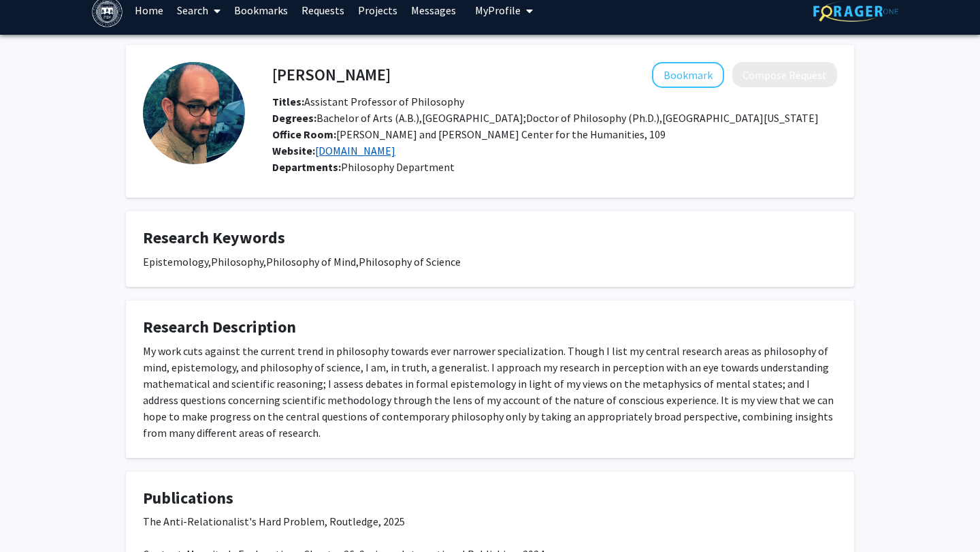 This screenshot has width=980, height=552. I want to click on span: Assistant Professor of Philosophy, so click(368, 101).